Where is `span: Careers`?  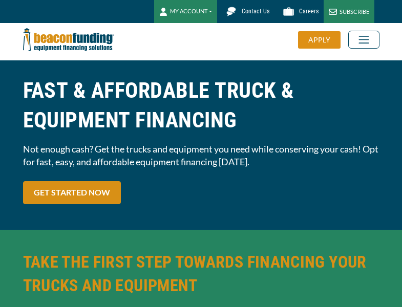
span: Careers is located at coordinates (309, 11).